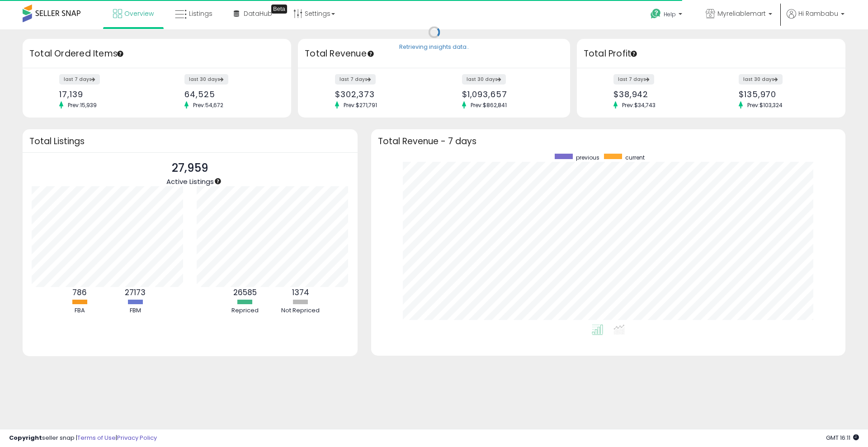 The height and width of the screenshot is (447, 868). What do you see at coordinates (135, 293) in the screenshot?
I see `b: 27173` at bounding box center [135, 293].